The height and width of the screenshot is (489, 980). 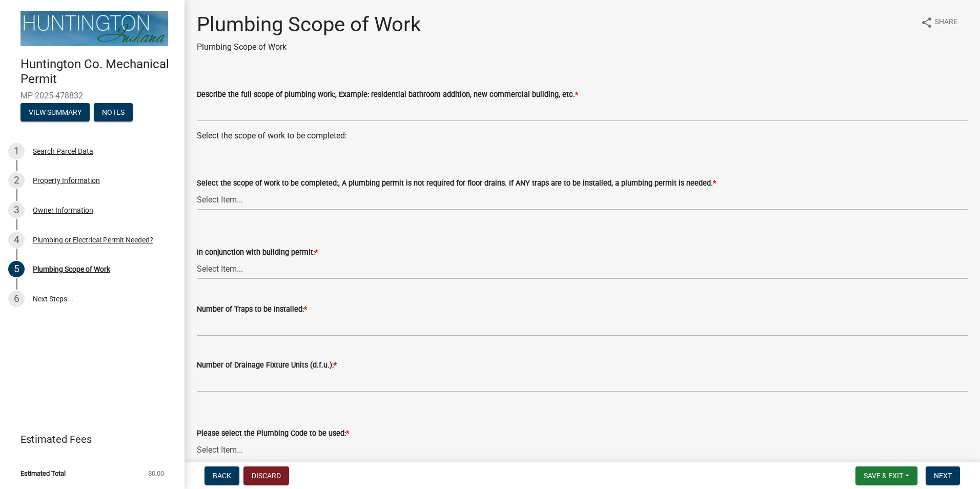 What do you see at coordinates (257, 253) in the screenshot?
I see `label: In conjunction with building permit:` at bounding box center [257, 253].